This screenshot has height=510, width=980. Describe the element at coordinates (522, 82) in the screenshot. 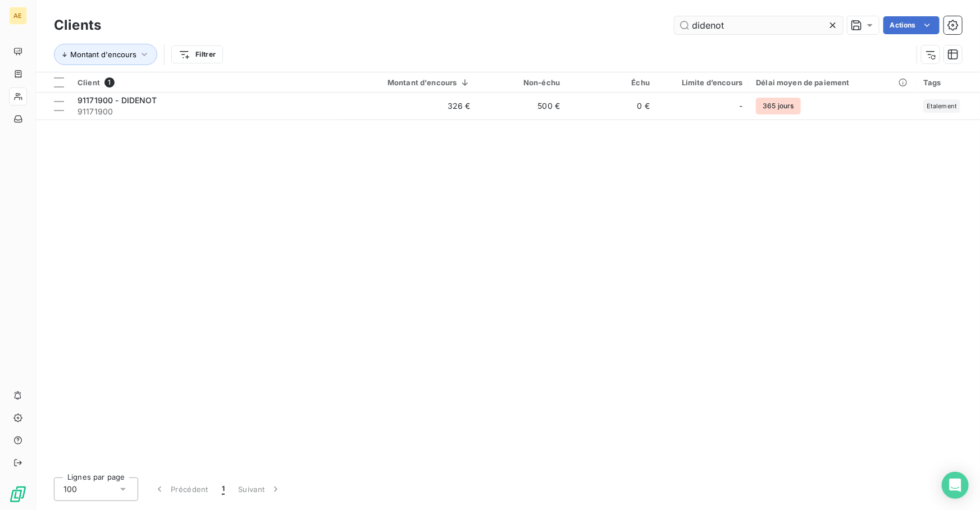

I see `div: Non-échu` at that location.